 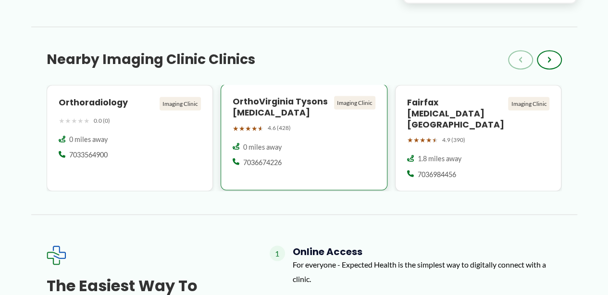 I want to click on span: 1.8 miles away, so click(x=439, y=158).